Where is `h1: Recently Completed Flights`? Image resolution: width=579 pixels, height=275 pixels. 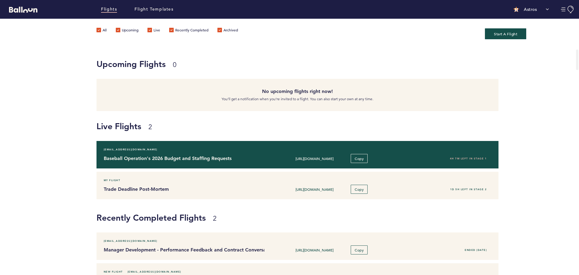 h1: Recently Completed Flights is located at coordinates (336, 218).